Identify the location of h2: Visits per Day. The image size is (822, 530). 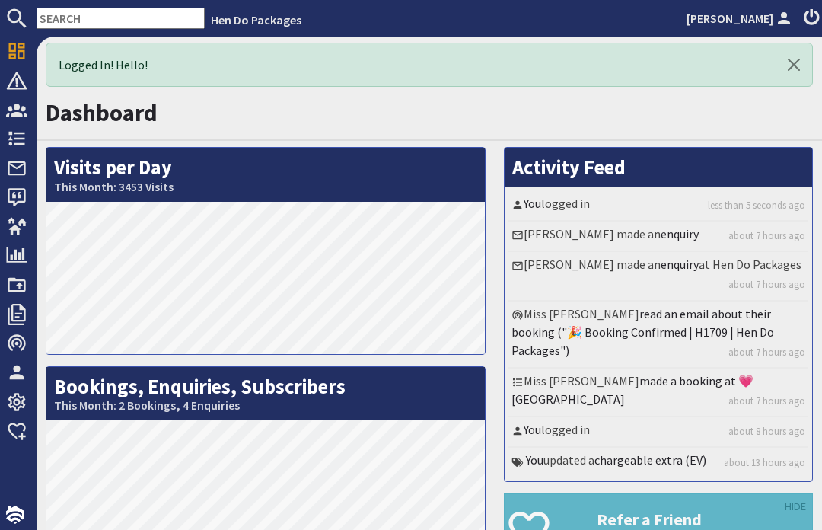
(266, 174).